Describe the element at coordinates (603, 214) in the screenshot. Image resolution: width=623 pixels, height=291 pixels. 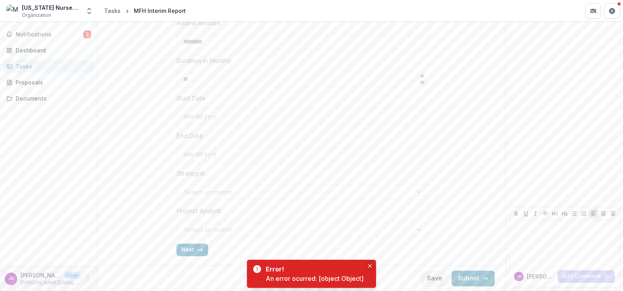
I see `button: Align Center` at that location.